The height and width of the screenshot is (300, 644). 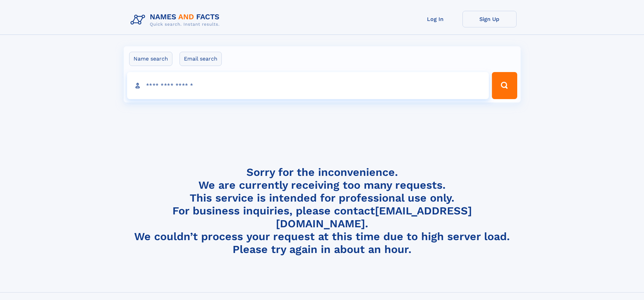 I want to click on h4: Sorry for the inconvenience. We are currently receiving too many requests. This service is intend..., so click(x=322, y=211).